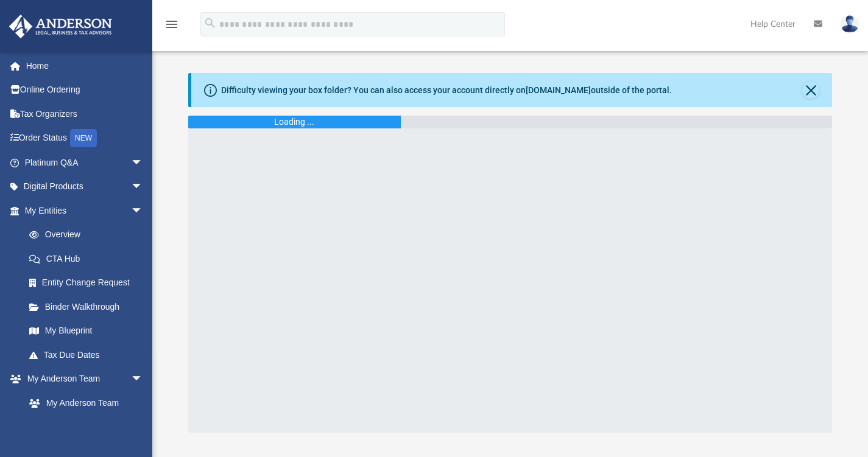 The image size is (868, 457). What do you see at coordinates (89, 355) in the screenshot?
I see `a: Tax Due Dates` at bounding box center [89, 355].